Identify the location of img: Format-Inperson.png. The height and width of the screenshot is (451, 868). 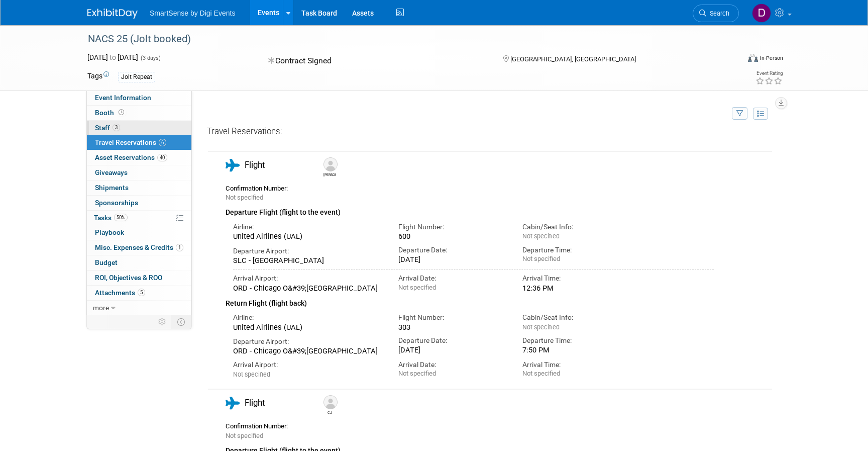
(753, 58).